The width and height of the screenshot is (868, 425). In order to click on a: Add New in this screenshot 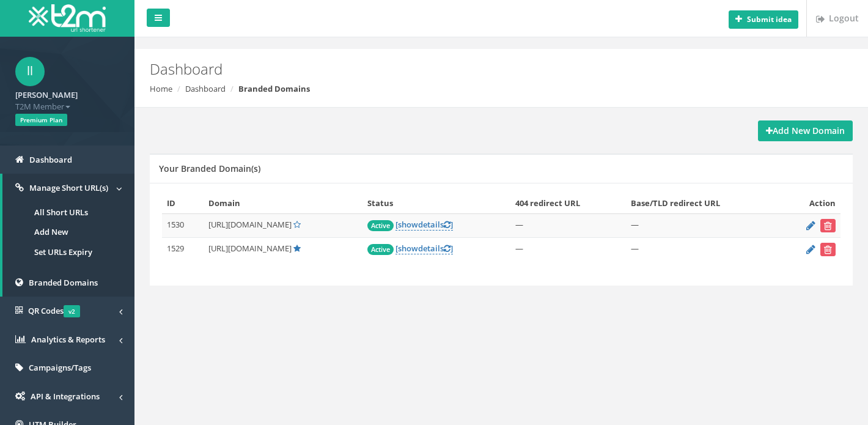, I will do `click(68, 232)`.